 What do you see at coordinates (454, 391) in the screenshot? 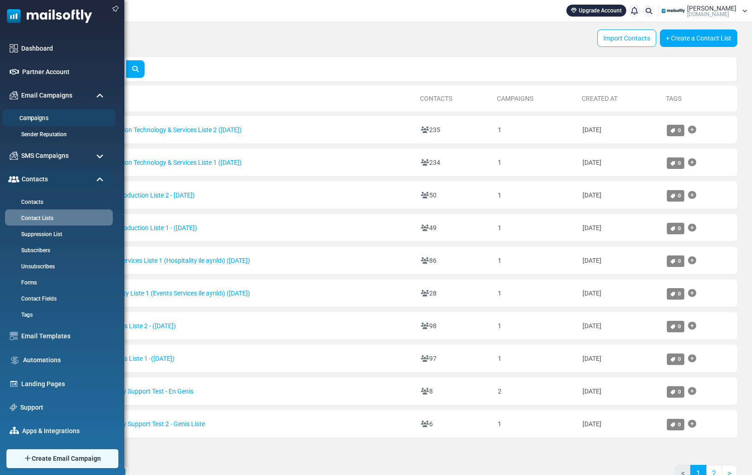
I see `td: 8` at bounding box center [454, 391].